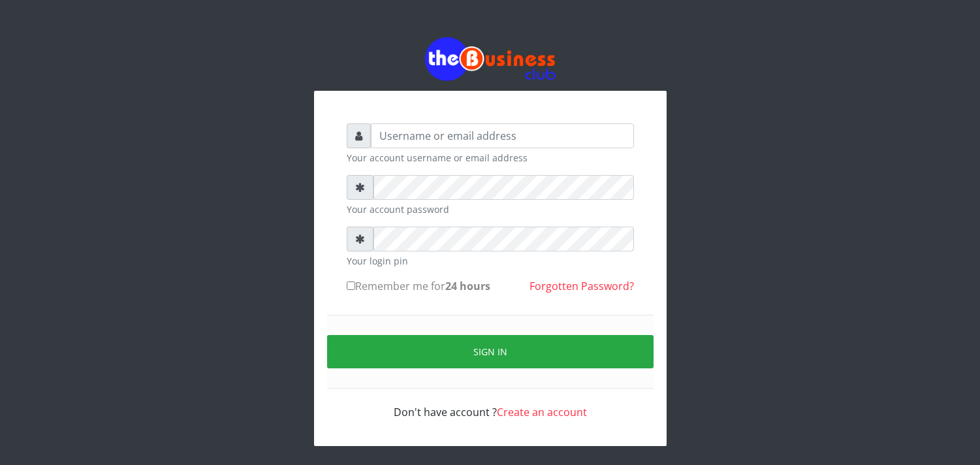 This screenshot has height=465, width=980. What do you see at coordinates (502, 136) in the screenshot?
I see `input: Username or email address` at bounding box center [502, 136].